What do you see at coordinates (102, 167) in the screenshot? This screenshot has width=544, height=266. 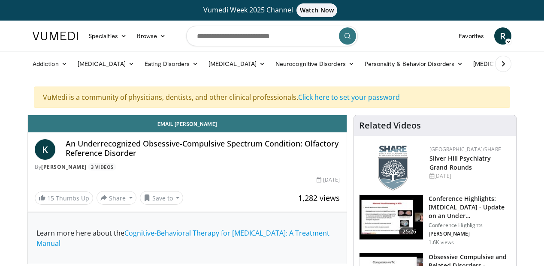 I see `a: 3 Videos` at bounding box center [102, 167].